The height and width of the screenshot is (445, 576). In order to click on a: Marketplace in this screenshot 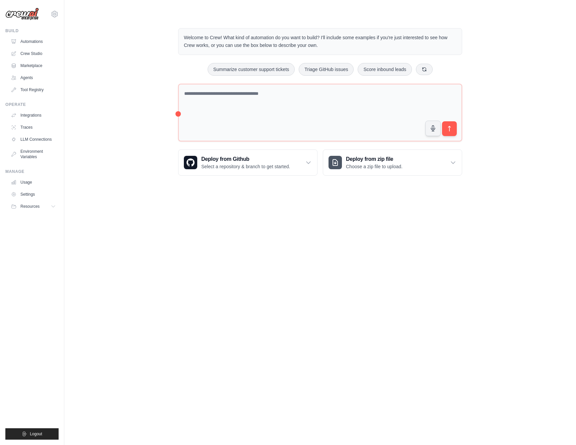, I will do `click(33, 66)`.